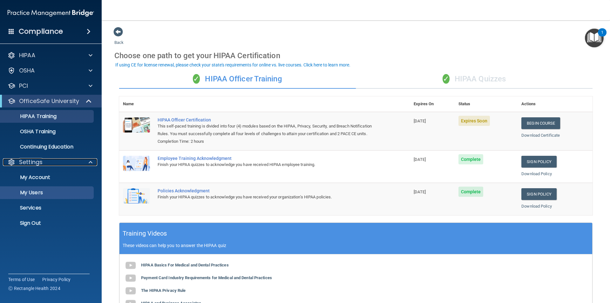  Describe the element at coordinates (237, 79) in the screenshot. I see `div: HIPAA Officer Training` at that location.